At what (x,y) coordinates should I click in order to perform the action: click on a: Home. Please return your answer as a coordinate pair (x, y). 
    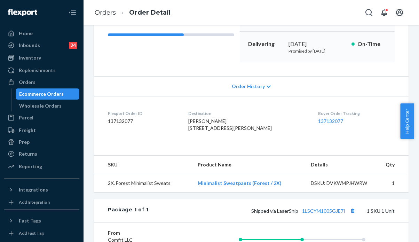
    Looking at the image, I should click on (42, 33).